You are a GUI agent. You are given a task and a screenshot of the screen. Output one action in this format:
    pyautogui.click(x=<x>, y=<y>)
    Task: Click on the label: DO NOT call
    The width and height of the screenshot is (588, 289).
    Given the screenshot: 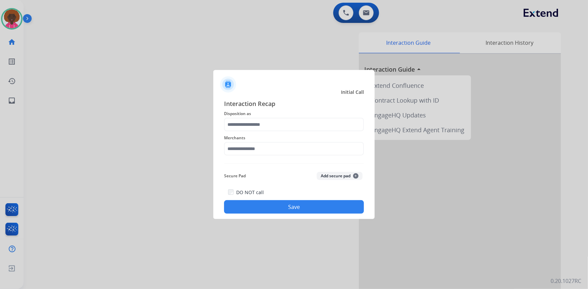 What is the action you would take?
    pyautogui.click(x=250, y=193)
    